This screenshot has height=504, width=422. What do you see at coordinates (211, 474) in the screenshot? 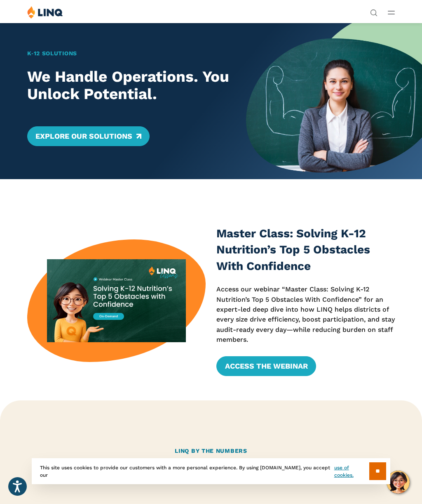
I see `h2: The K‑12 Business Platform` at bounding box center [211, 474].